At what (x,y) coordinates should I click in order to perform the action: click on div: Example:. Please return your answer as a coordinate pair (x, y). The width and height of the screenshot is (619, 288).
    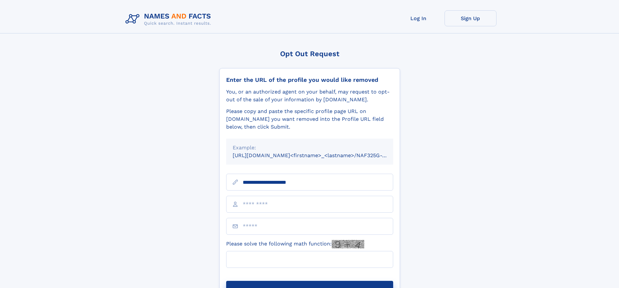
    Looking at the image, I should click on (309, 148).